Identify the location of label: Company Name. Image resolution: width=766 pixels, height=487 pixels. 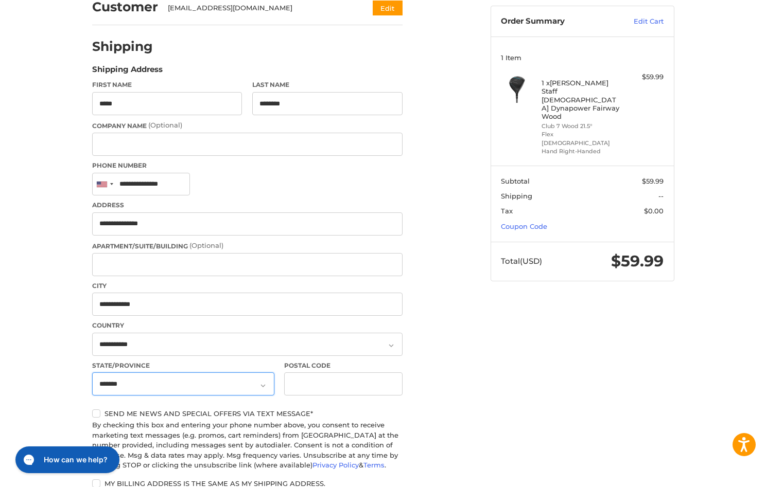
(247, 126).